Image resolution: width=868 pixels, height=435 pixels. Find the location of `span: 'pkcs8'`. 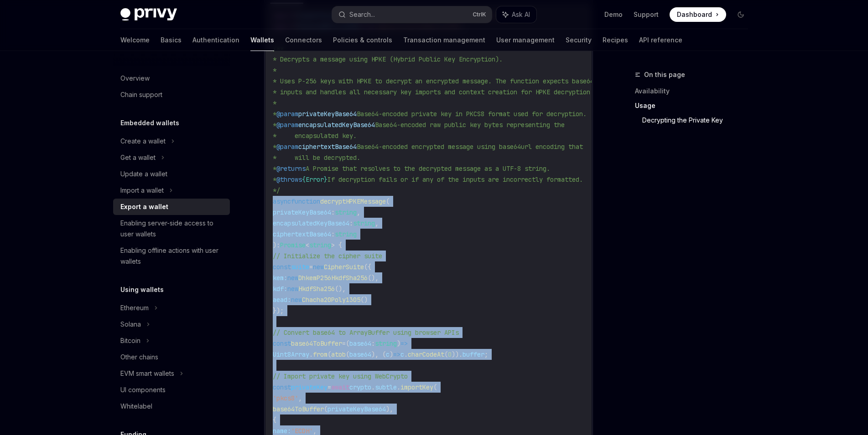

span: 'pkcs8' is located at coordinates (285, 399).